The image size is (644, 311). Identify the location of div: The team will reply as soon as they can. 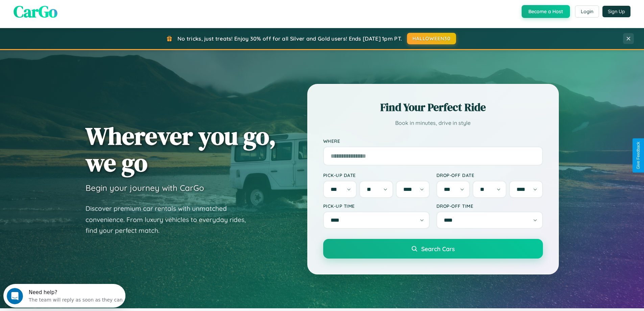
(72, 14).